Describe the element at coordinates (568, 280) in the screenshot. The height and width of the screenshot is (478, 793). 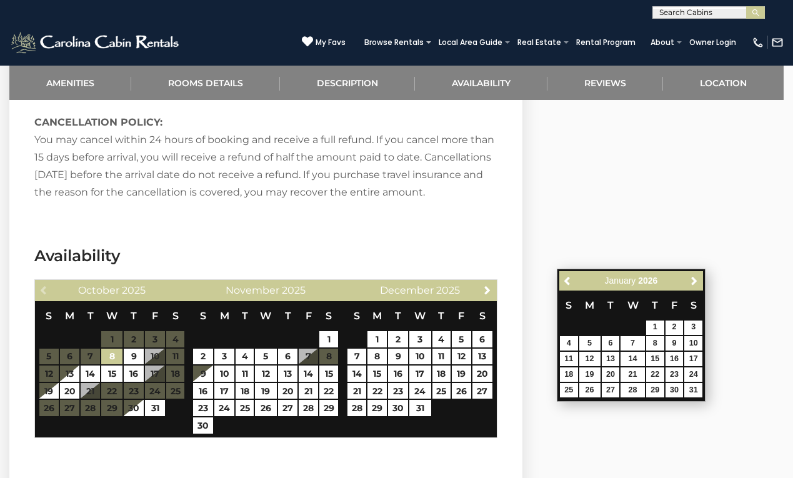
I see `span: Previous` at that location.